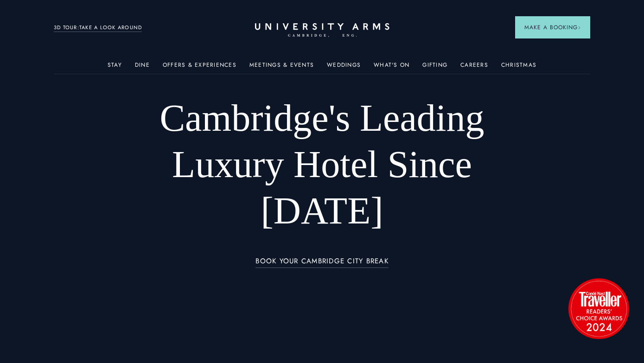  I want to click on a: Meetings & Events, so click(281, 68).